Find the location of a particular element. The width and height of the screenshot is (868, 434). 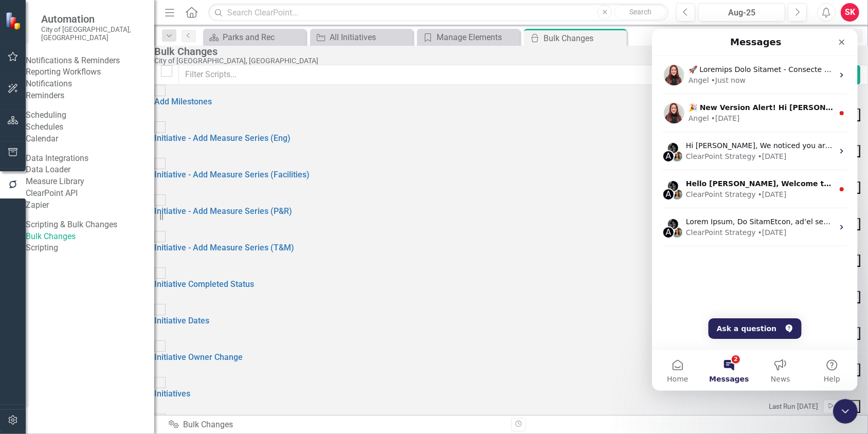

a: Data Loader is located at coordinates (90, 170).